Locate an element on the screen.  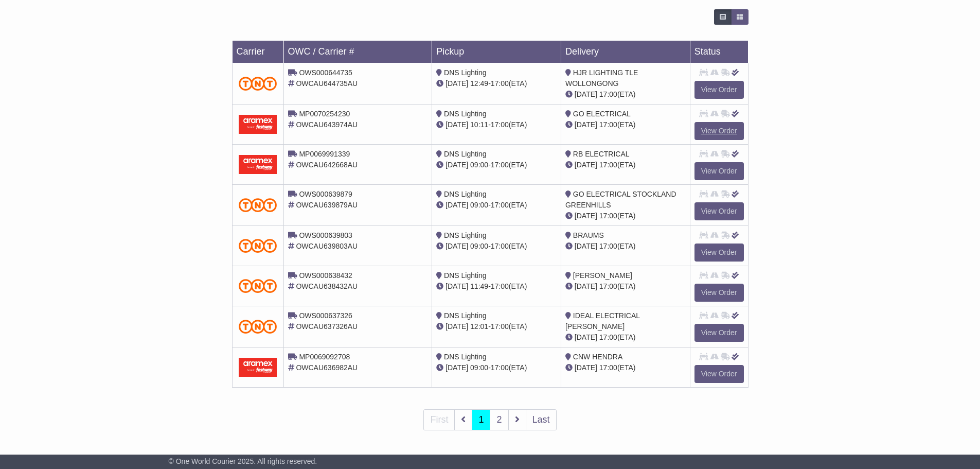
span: 12:01 is located at coordinates (479, 326).